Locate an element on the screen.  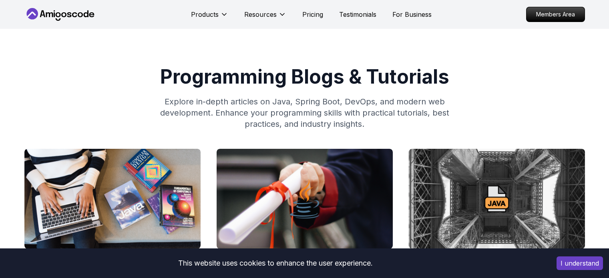
div: This website uses cookies to enhance the user experience. is located at coordinates (275, 263).